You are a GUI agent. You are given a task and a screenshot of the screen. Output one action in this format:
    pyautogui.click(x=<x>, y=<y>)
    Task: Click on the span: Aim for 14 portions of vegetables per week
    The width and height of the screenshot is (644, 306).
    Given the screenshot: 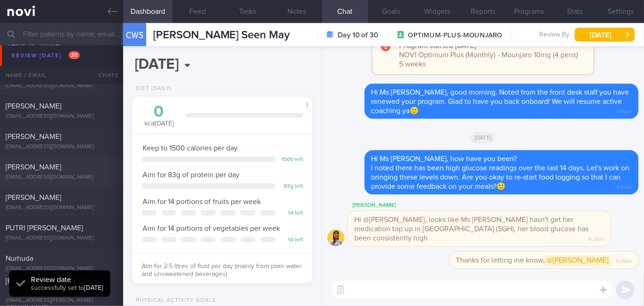 What is the action you would take?
    pyautogui.click(x=211, y=228)
    